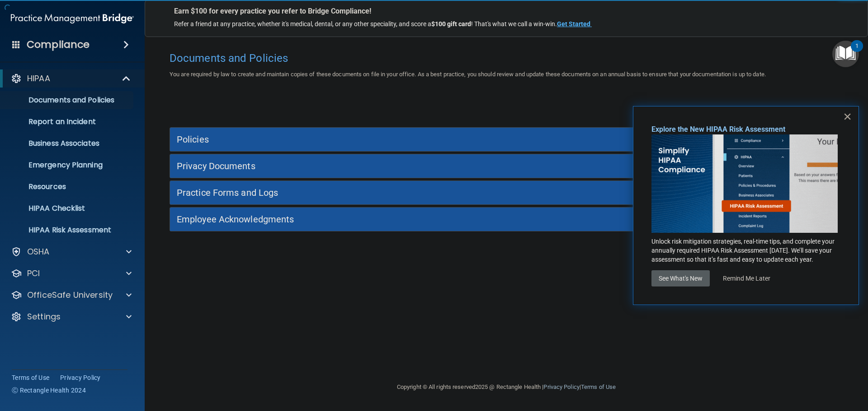  I want to click on span: ! That's what we call a win-win., so click(514, 24).